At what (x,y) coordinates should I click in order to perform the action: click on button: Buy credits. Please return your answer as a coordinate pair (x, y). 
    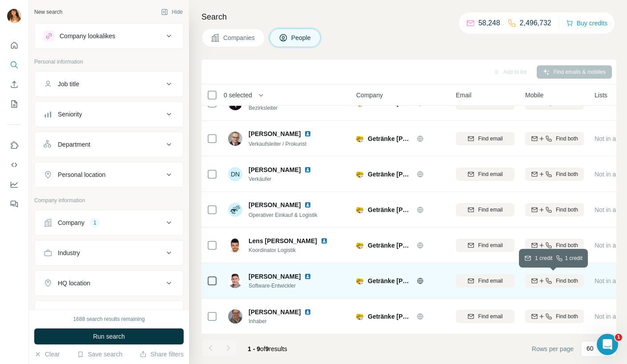
    Looking at the image, I should click on (586, 23).